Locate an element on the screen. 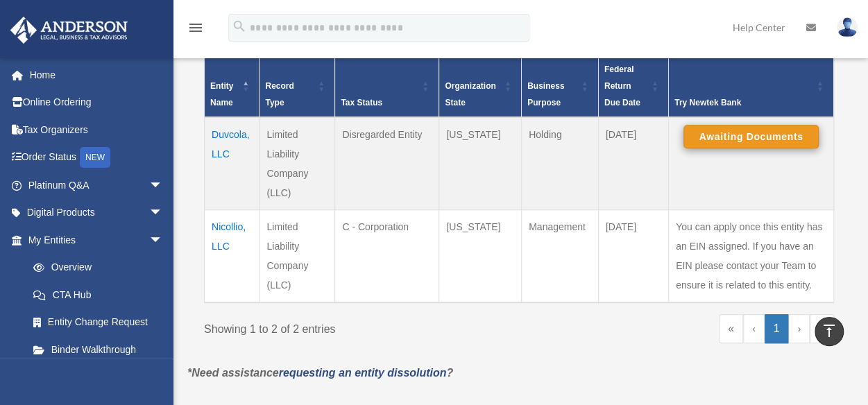 This screenshot has width=868, height=405. td: You can apply once this entity has an EIN assigned. If you have an EIN please contact your Team t... is located at coordinates (751, 257).